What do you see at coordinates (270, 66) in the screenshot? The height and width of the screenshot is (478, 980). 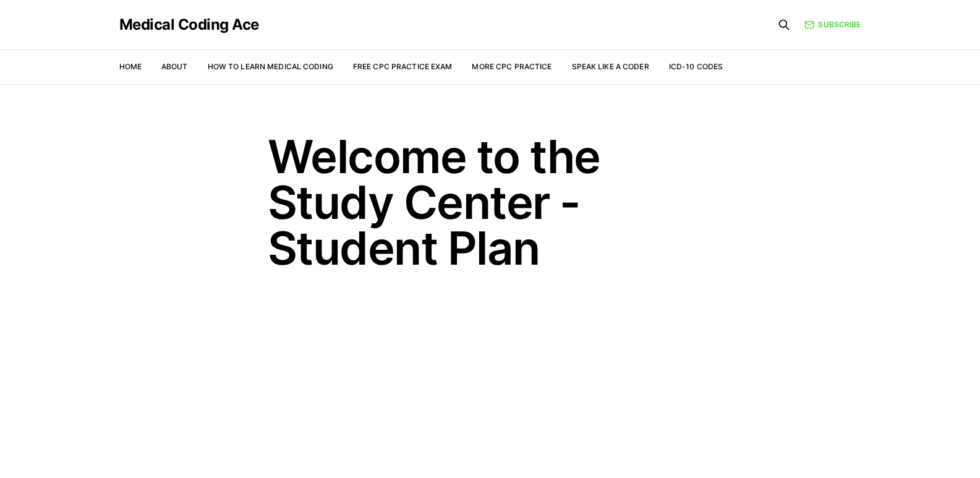 I see `a: How to Learn Medical Coding` at bounding box center [270, 66].